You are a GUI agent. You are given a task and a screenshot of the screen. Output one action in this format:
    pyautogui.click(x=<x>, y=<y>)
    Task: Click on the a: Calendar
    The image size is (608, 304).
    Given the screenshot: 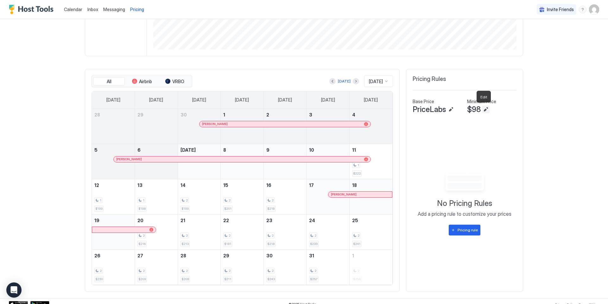 What is the action you would take?
    pyautogui.click(x=73, y=9)
    